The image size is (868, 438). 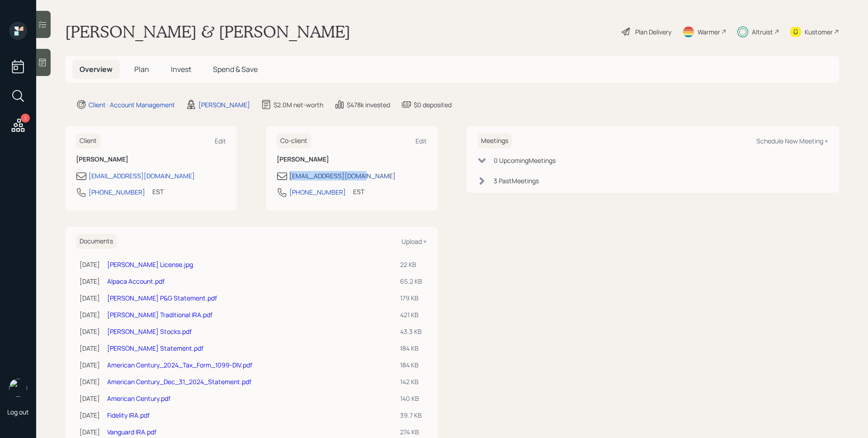 What do you see at coordinates (299, 104) in the screenshot?
I see `div: $2.0M net-worth` at bounding box center [299, 104].